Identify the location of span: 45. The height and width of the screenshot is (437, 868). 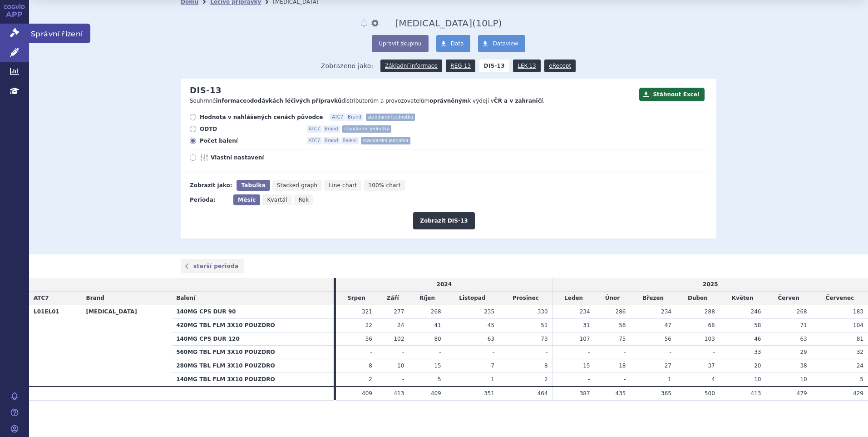
(491, 325).